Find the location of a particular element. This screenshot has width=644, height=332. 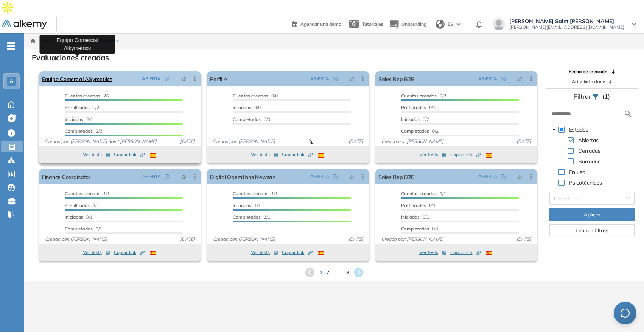

span: Actividad reciente is located at coordinates (588, 81).